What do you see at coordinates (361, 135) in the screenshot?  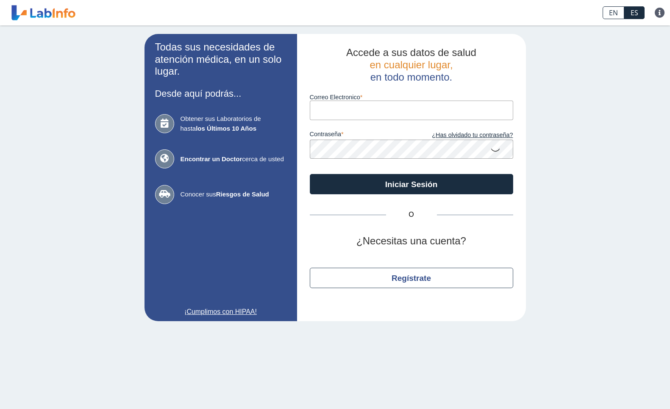 I see `label: contraseña` at bounding box center [361, 135].